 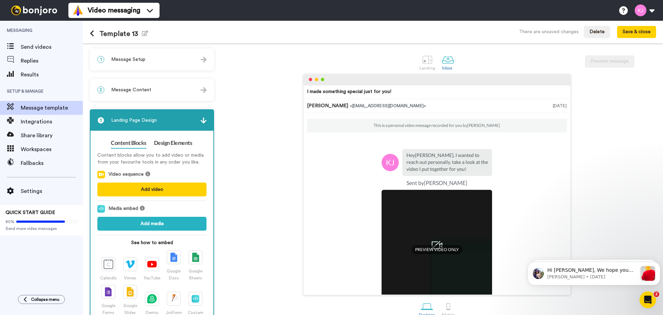 I want to click on a: Inbox, so click(x=448, y=62).